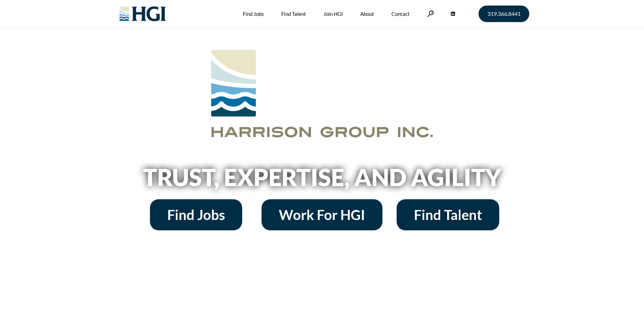 The image size is (644, 326). I want to click on h2: Trust, Expertise, and Agility, so click(322, 177).